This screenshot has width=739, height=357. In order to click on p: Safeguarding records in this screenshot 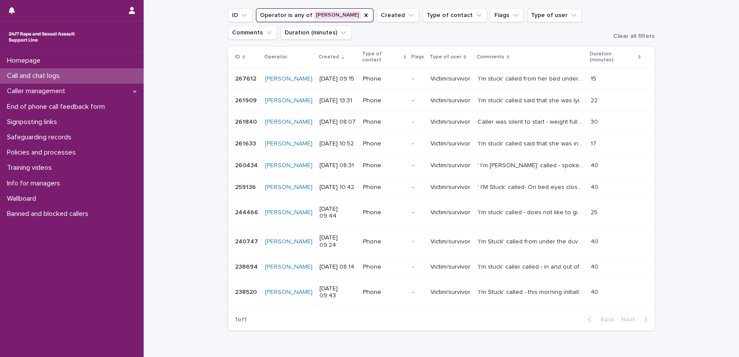, I will do `click(41, 137)`.